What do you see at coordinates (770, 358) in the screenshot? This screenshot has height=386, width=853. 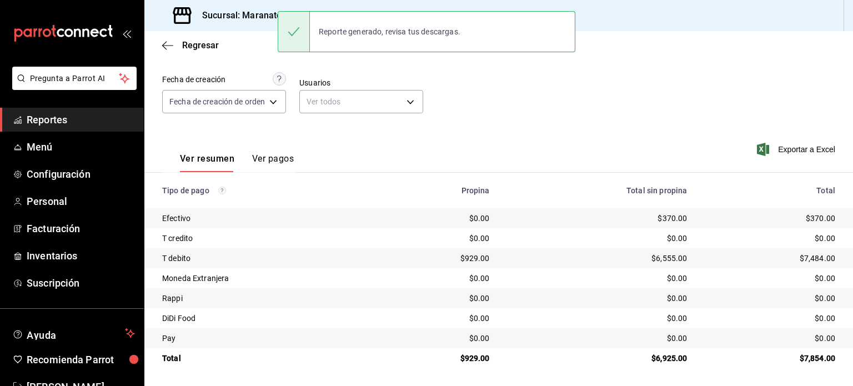 I see `div: $7,854.00` at bounding box center [770, 358].